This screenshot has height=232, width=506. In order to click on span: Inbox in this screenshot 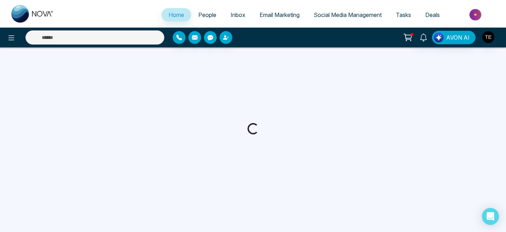, I will do `click(238, 15)`.